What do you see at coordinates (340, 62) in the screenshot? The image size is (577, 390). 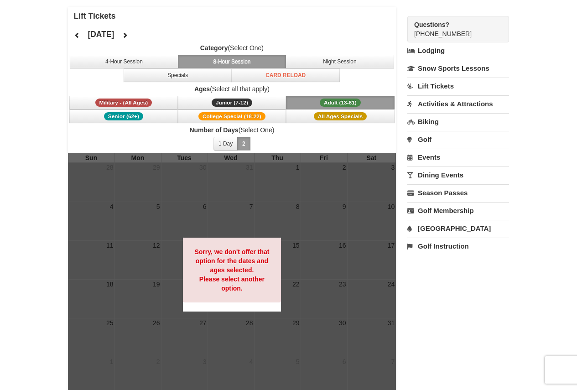 I see `button: Night Session` at bounding box center [340, 62].